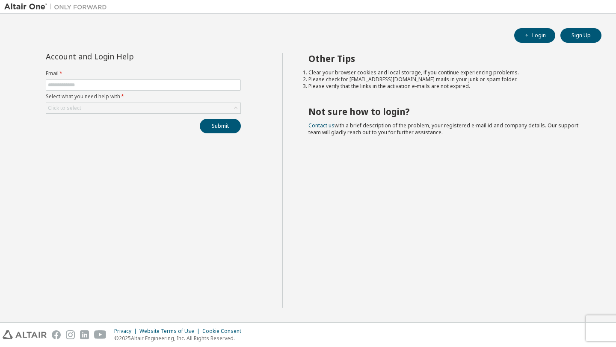  I want to click on button: Sign Up, so click(580, 35).